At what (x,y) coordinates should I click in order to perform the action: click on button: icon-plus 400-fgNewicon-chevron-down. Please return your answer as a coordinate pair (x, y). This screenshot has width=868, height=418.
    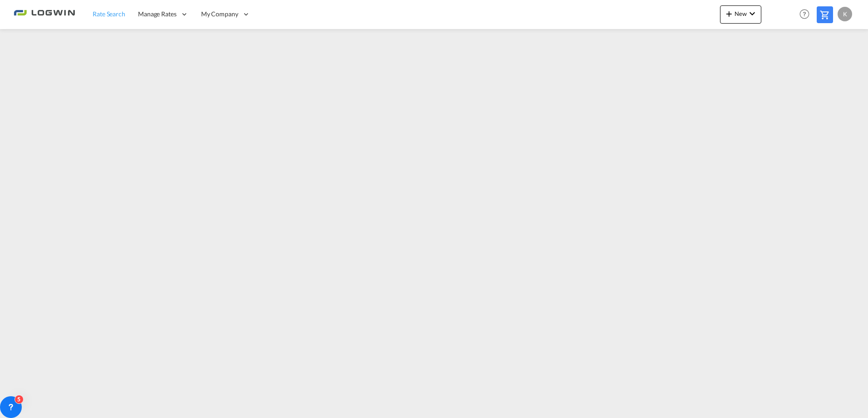
    Looking at the image, I should click on (741, 15).